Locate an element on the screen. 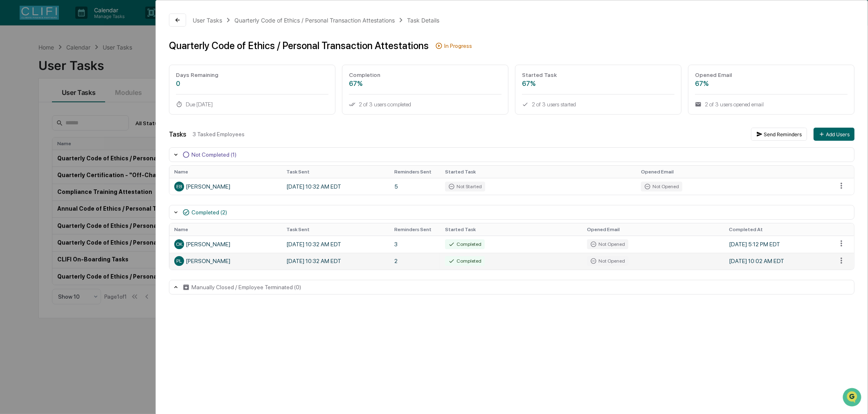  div: 0 is located at coordinates (252, 83).